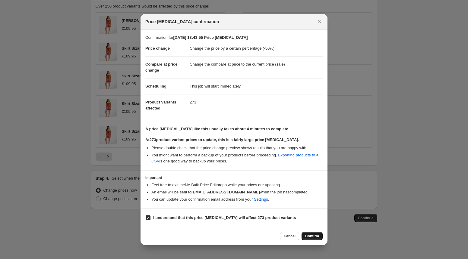 The height and width of the screenshot is (259, 468). What do you see at coordinates (237, 158) in the screenshot?
I see `li: You might want to perform a backup of your products before proceeding. is one good way to backup ...` at bounding box center [237, 158].